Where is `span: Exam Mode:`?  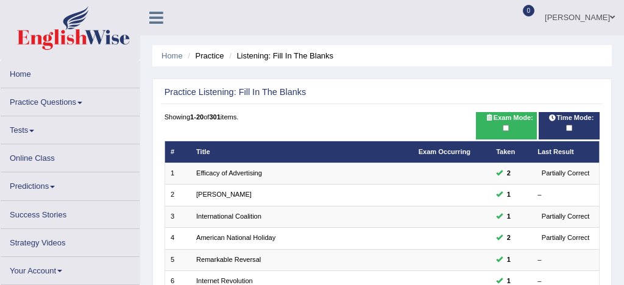
span: Exam Mode: is located at coordinates (509, 118).